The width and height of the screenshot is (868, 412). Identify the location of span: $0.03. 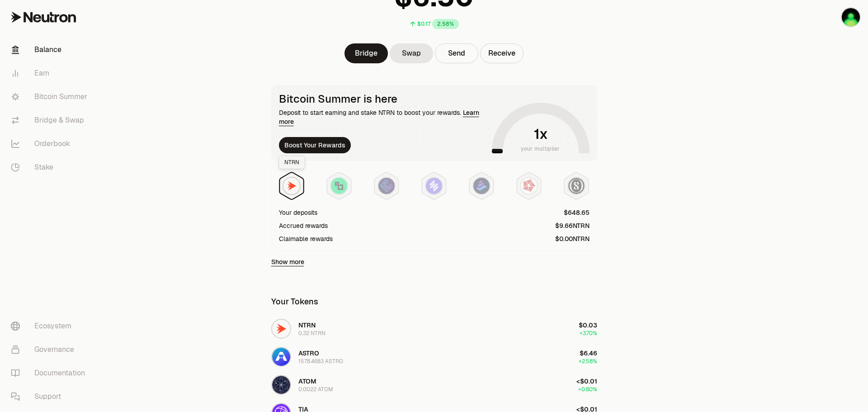
(588, 325).